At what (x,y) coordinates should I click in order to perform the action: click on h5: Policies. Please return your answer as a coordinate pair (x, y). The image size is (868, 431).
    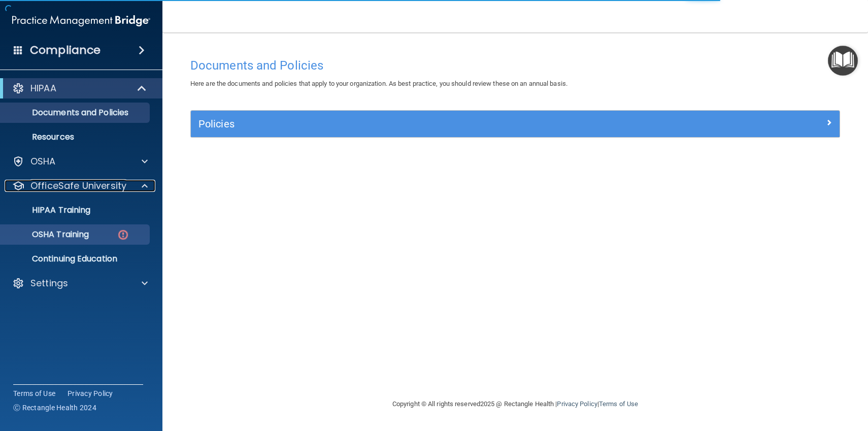
    Looking at the image, I should click on (434, 124).